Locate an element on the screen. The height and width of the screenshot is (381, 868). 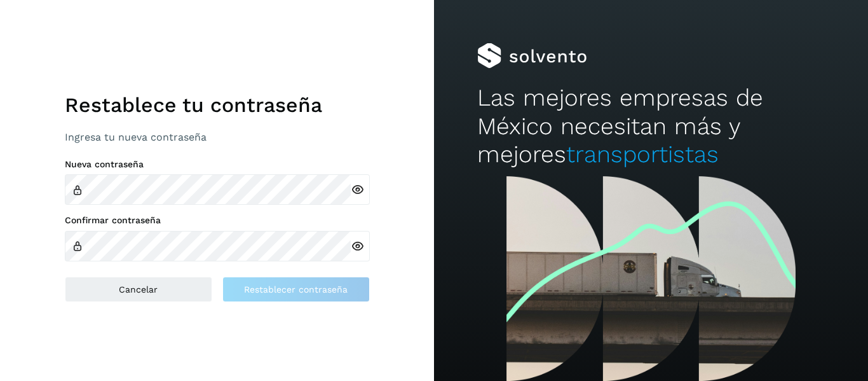
button: Restablecer contraseña is located at coordinates (296, 289).